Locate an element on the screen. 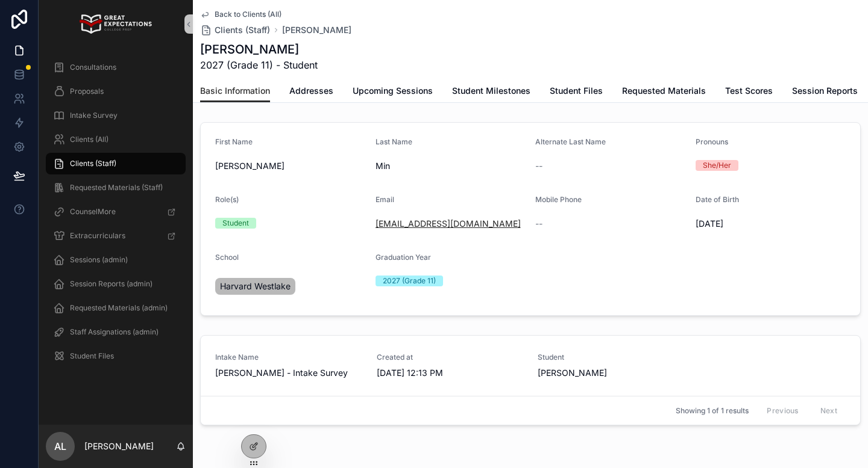  span: CounselMore is located at coordinates (93, 212).